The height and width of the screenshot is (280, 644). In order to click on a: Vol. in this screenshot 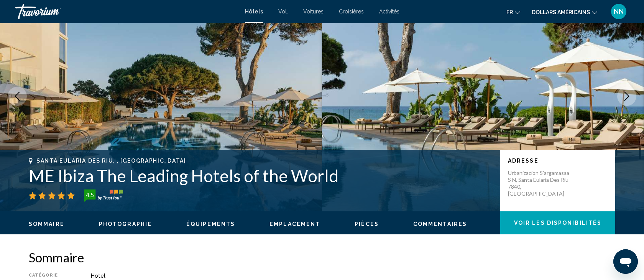, I will do `click(283, 12)`.